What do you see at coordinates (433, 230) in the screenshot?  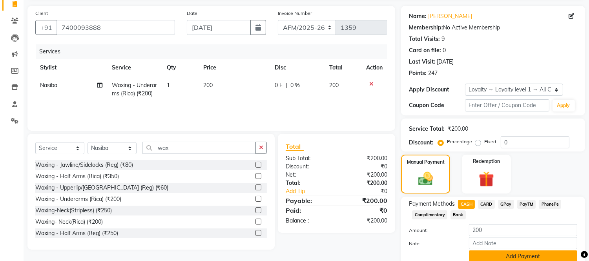 I see `label: Amount:` at bounding box center [433, 230].